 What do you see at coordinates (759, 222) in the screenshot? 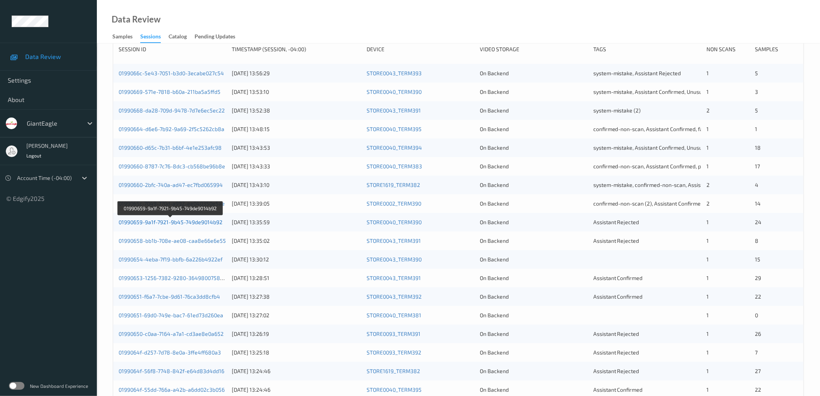
I see `span: 24` at bounding box center [759, 222].